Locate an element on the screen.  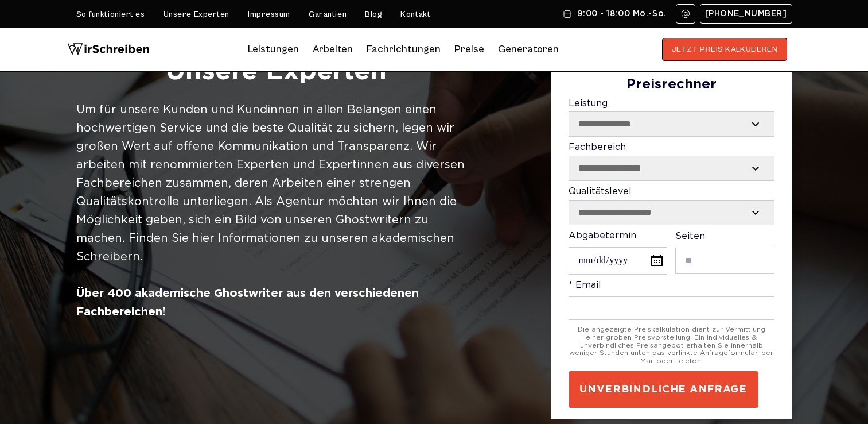
b: Über 400 akademische Ghostwriter aus den verschiedenen Fachbereichen! is located at coordinates (247, 303).